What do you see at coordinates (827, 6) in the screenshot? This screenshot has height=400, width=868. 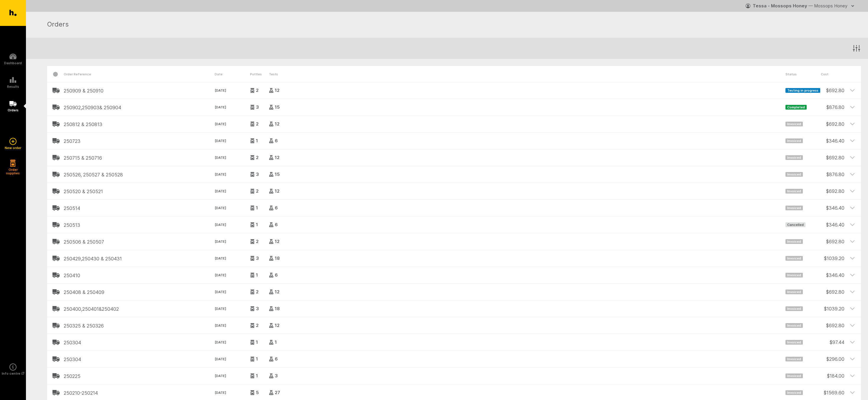 I see `span: — Mossops Honey` at bounding box center [827, 6].